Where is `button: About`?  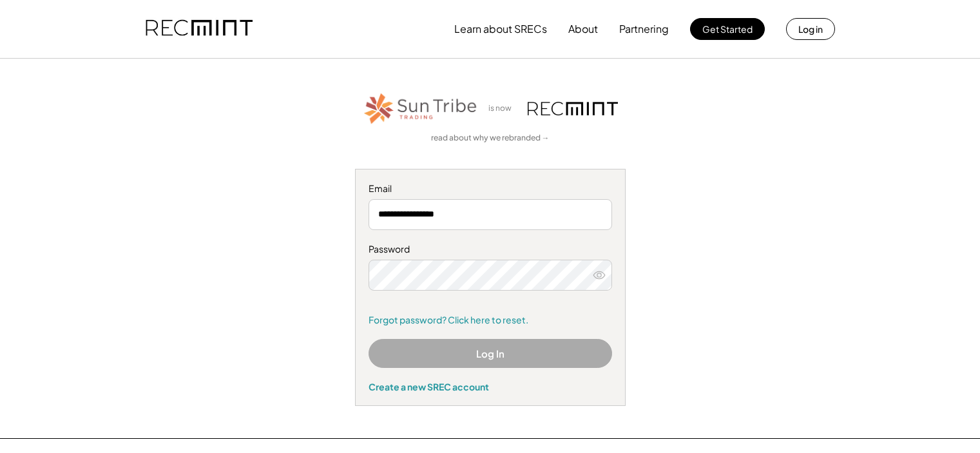
button: About is located at coordinates (583, 29).